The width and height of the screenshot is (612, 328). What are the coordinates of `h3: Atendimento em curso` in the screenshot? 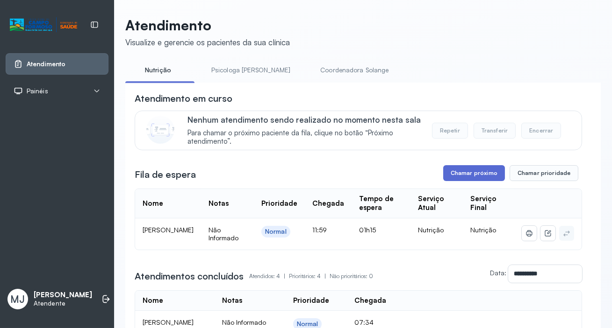 It's located at (183, 99).